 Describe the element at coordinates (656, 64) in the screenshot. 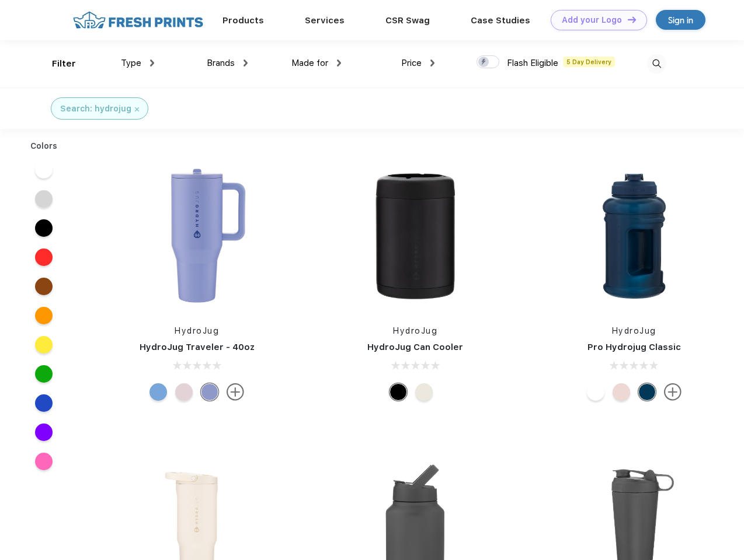

I see `img: desktop_search.svg` at that location.